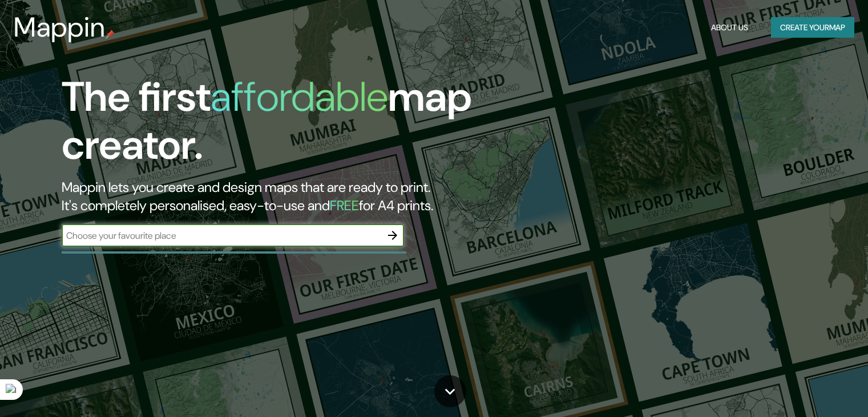 The width and height of the screenshot is (868, 417). What do you see at coordinates (344, 205) in the screenshot?
I see `h5: FREE` at bounding box center [344, 205].